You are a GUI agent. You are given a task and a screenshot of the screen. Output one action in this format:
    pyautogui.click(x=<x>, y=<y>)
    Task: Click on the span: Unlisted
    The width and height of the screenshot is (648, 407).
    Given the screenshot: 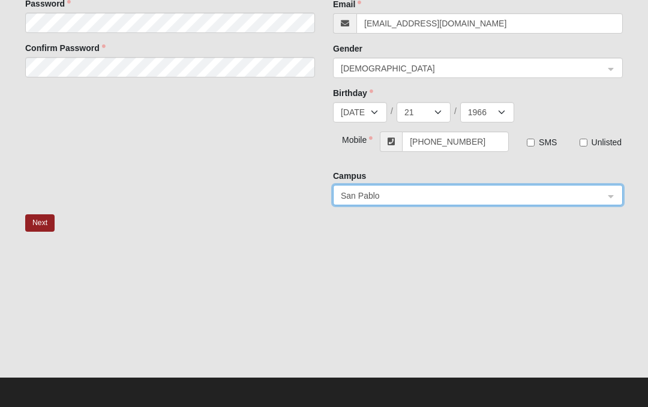 What is the action you would take?
    pyautogui.click(x=606, y=142)
    